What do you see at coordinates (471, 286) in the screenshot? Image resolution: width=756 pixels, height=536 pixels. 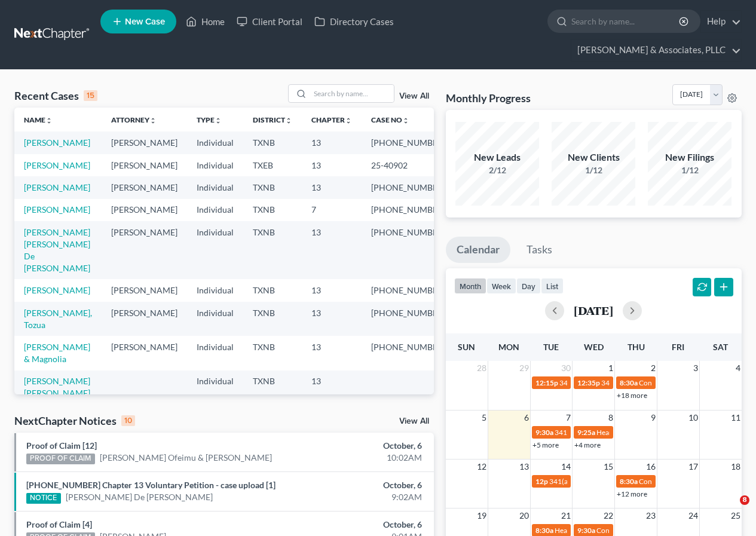 I see `button: month` at bounding box center [471, 286].